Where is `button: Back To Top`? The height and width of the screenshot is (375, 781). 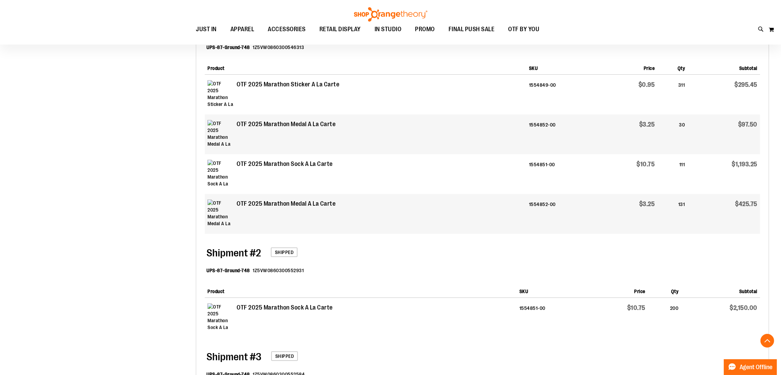
button: Back To Top is located at coordinates (767, 340).